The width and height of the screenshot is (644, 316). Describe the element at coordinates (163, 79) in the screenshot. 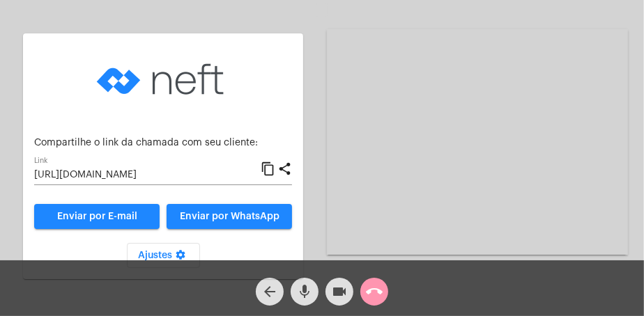

I see `img: logo-neft-novo-2.png` at that location.